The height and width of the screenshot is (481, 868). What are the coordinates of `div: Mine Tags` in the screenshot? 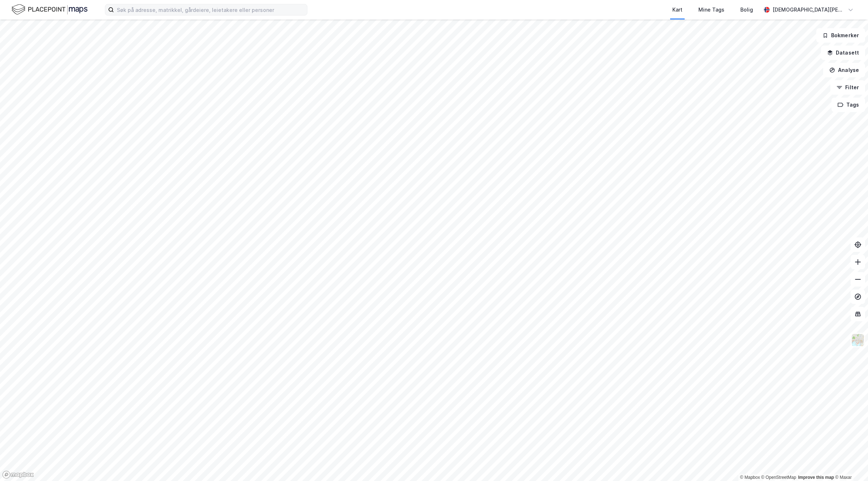 It's located at (711, 10).